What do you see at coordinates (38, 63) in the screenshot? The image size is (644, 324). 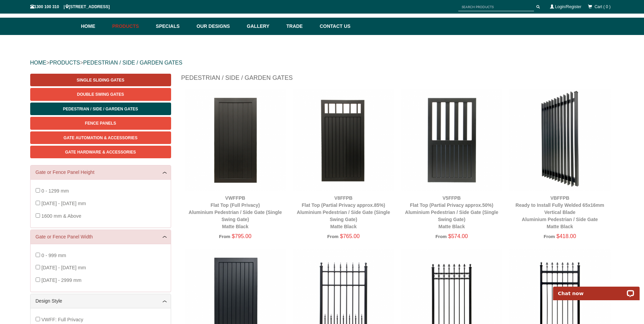 I see `a: HOME` at bounding box center [38, 63].